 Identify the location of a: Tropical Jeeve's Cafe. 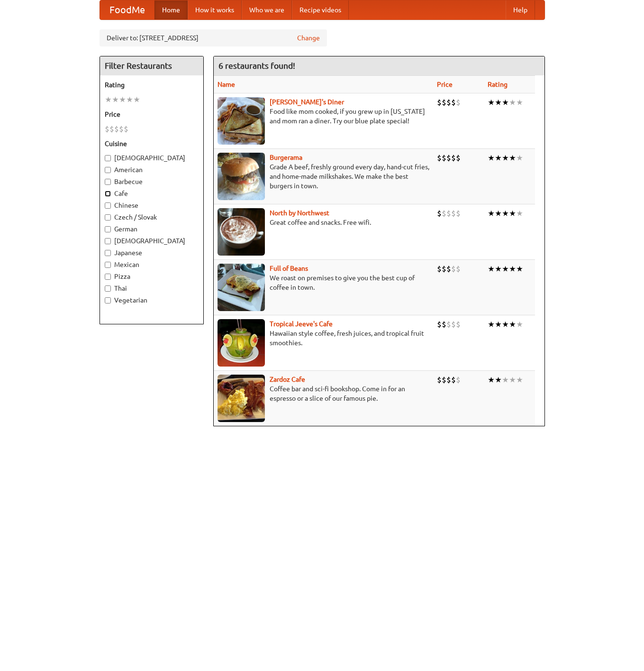
(301, 324).